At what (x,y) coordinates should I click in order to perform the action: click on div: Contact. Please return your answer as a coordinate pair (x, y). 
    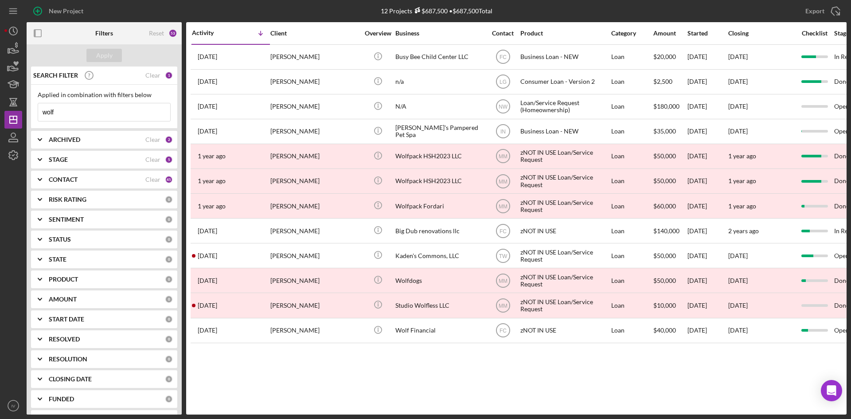
    Looking at the image, I should click on (503, 33).